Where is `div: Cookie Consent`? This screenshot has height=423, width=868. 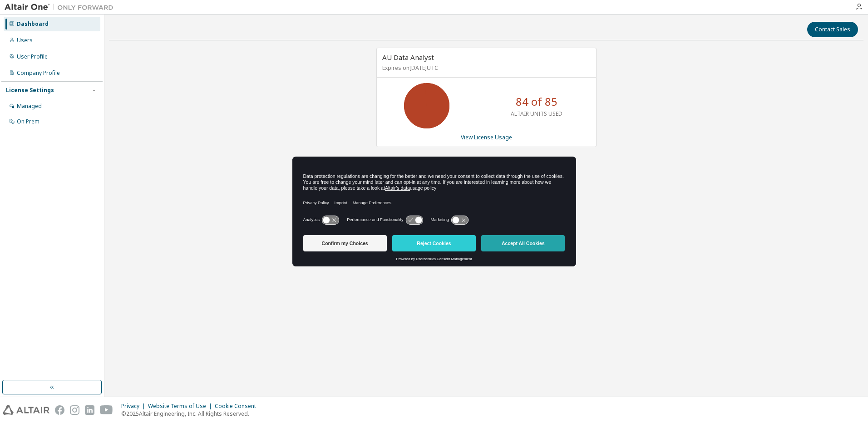
div: Cookie Consent is located at coordinates (238, 407).